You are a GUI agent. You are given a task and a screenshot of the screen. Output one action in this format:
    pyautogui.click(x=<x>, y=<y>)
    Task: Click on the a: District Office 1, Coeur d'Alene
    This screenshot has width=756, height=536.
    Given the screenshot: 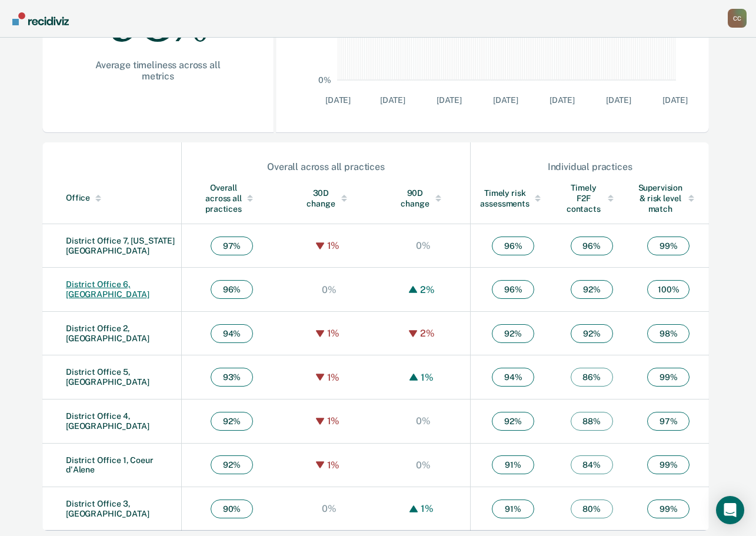 What is the action you would take?
    pyautogui.click(x=109, y=464)
    